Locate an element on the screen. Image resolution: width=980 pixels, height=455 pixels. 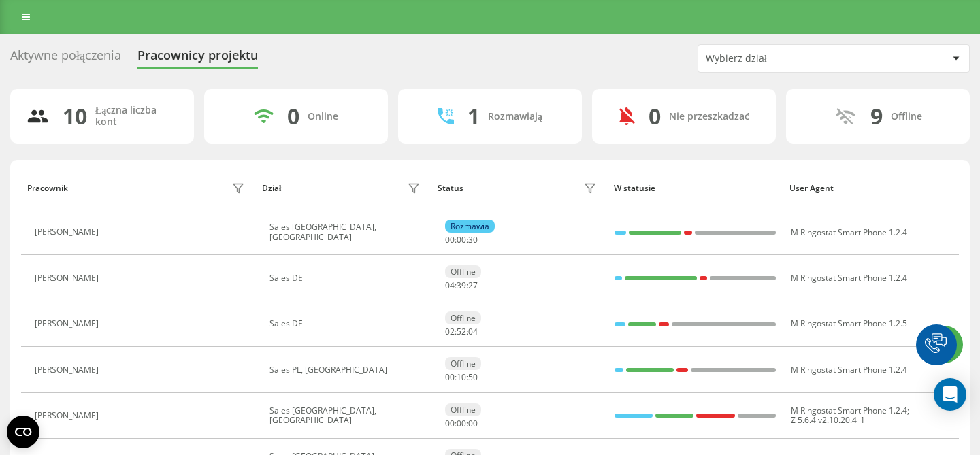
div: Łączna liczba kont is located at coordinates (136, 116).